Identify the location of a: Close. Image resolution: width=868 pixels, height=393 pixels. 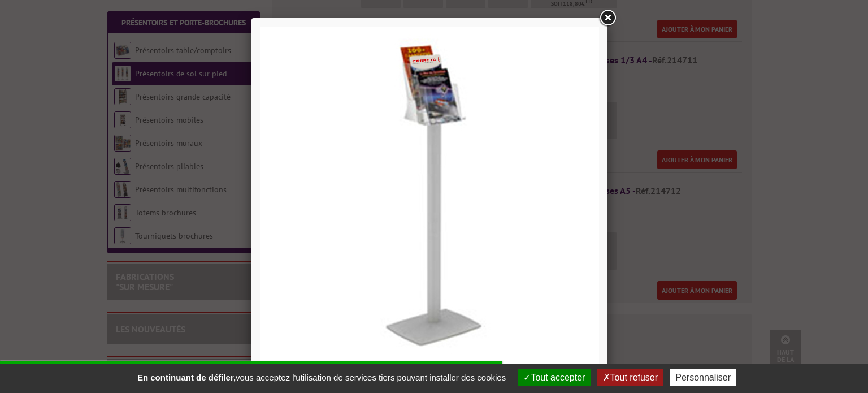
(607, 18).